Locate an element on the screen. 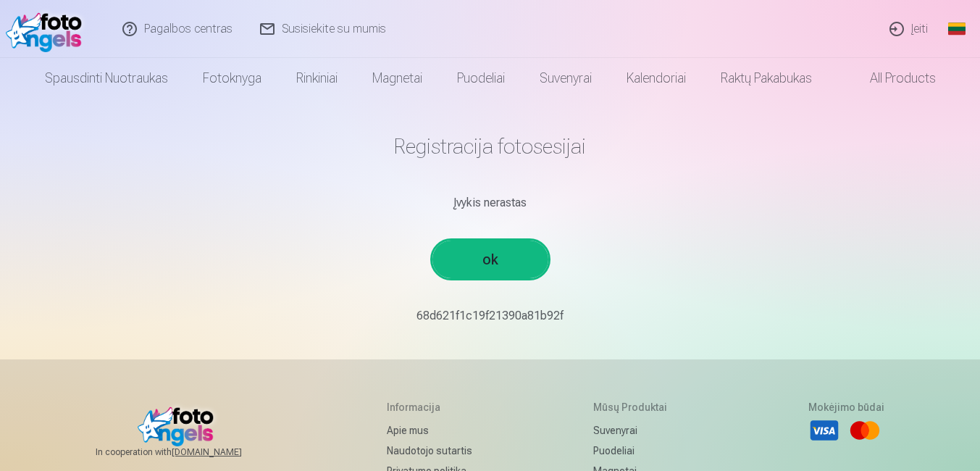 The height and width of the screenshot is (471, 980). img: /fa2 is located at coordinates (47, 29).